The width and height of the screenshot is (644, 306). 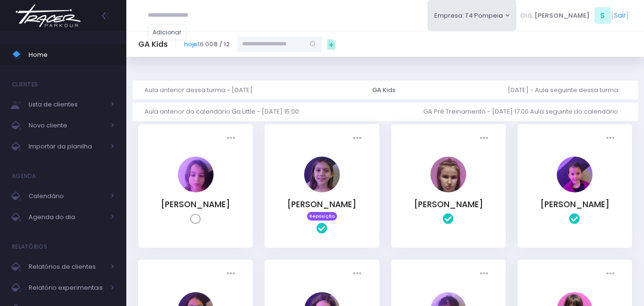 I want to click on img: Diana Rosa Oliveira, so click(x=574, y=174).